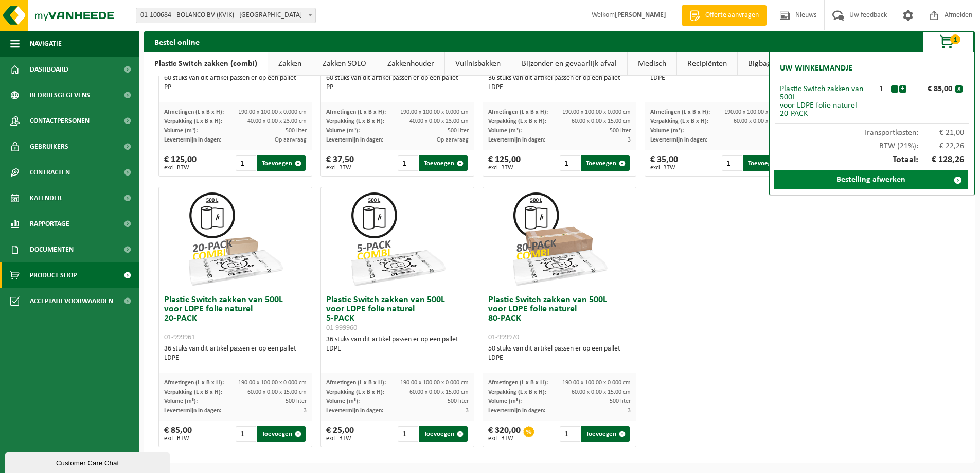 This screenshot has width=980, height=473. Describe the element at coordinates (826, 102) in the screenshot. I see `div: Plastic Switch zakken van 500L voor LDPE folie naturel 20-PACK` at that location.